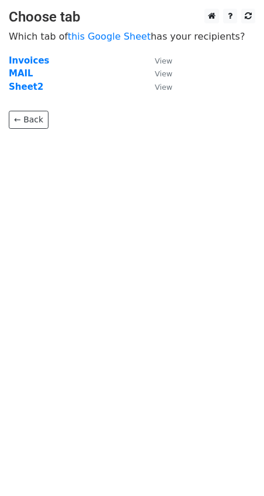 The image size is (264, 496). What do you see at coordinates (26, 87) in the screenshot?
I see `a: Sheet2` at bounding box center [26, 87].